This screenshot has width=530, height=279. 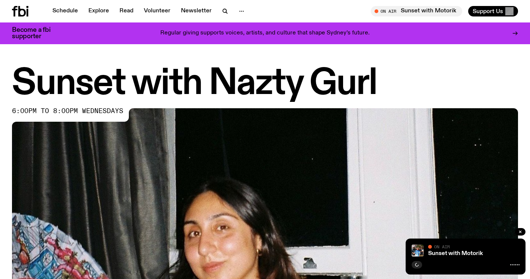 What do you see at coordinates (455, 254) in the screenshot?
I see `a: Sunset with Motorik` at bounding box center [455, 254].